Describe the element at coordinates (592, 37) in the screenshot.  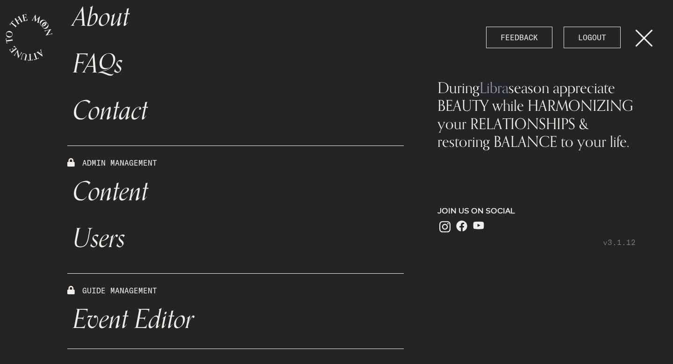
I see `a: LOGOUT` at that location.